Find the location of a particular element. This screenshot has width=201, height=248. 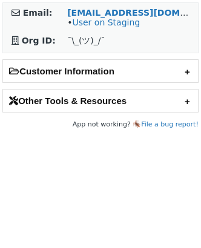

span: ¯\_(ツ)_/¯ is located at coordinates (86, 40).